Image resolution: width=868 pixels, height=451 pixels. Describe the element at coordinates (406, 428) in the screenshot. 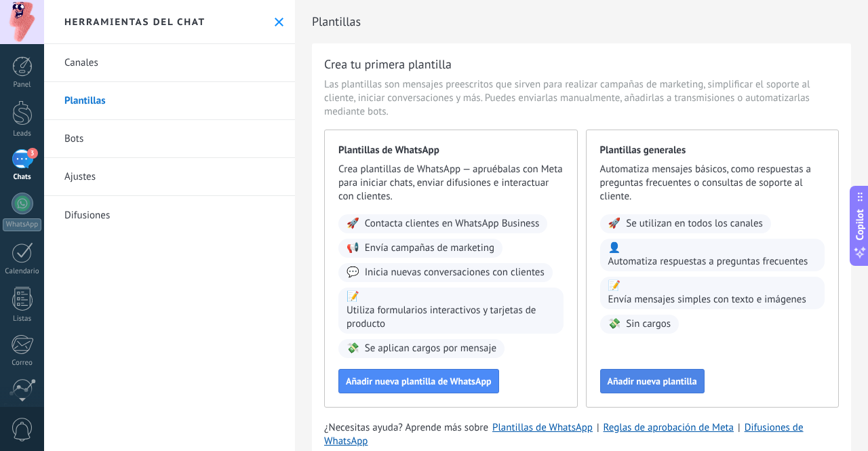

I see `span: ¿Necesitas ayuda? Aprende más sobre` at that location.